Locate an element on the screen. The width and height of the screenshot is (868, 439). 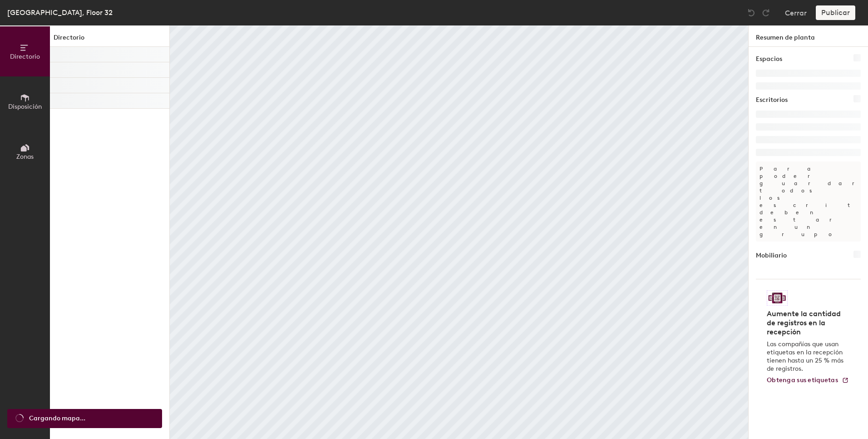
img: Undo is located at coordinates (751, 13).